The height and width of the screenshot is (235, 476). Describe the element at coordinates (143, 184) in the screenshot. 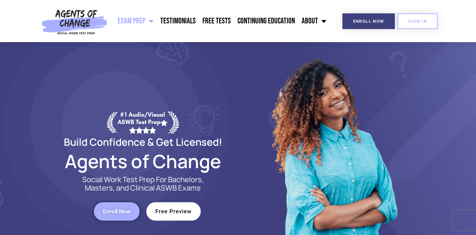

I see `p: Social Work Test Prep For Bachelors, Masters, and Clinical ASWB Exams` at that location.